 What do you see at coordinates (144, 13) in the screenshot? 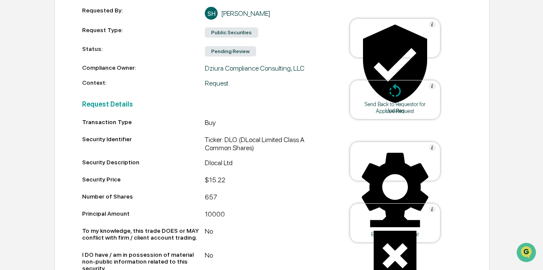
I see `div: Requested By:` at bounding box center [144, 13].